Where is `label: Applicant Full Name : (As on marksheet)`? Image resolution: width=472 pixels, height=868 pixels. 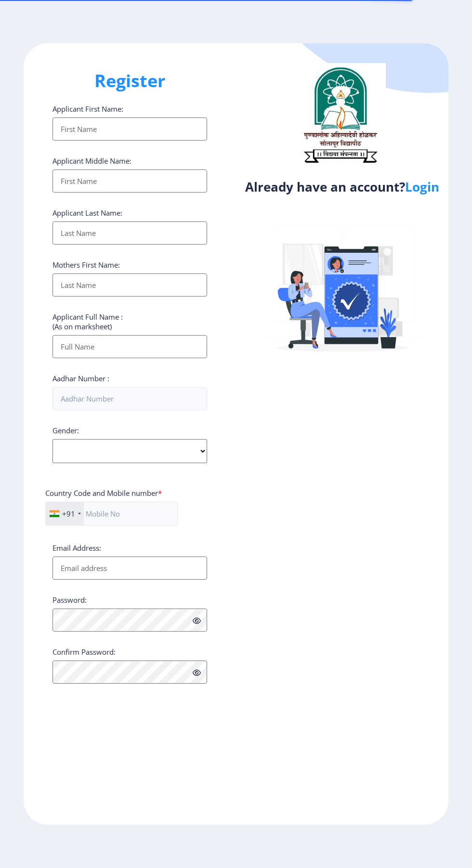 label: Applicant Full Name : (As on marksheet) is located at coordinates (88, 322).